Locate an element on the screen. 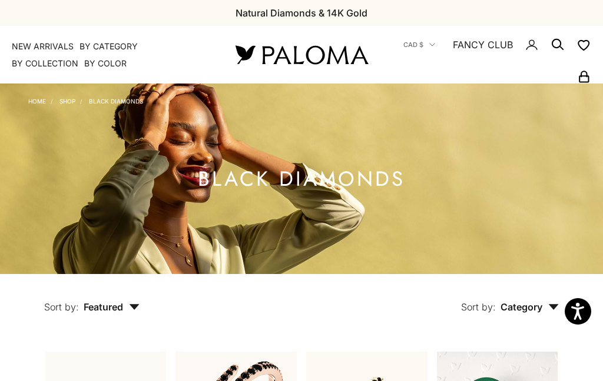 The width and height of the screenshot is (603, 381). a: Black Diamonds is located at coordinates (116, 101).